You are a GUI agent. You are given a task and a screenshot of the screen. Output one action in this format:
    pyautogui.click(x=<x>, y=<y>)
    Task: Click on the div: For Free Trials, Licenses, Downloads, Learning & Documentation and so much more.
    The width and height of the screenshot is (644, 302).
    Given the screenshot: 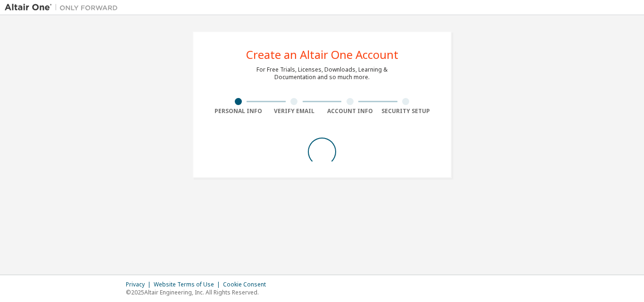 What is the action you would take?
    pyautogui.click(x=322, y=73)
    